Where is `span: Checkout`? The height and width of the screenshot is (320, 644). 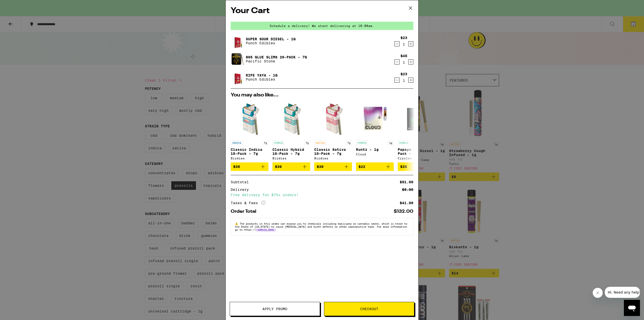
span: Checkout is located at coordinates (369, 309).